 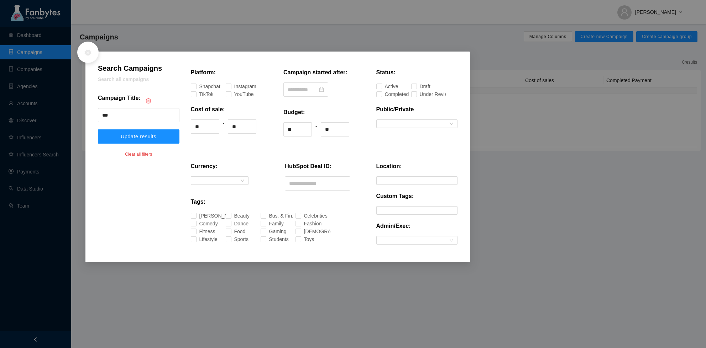 What do you see at coordinates (272, 232) in the screenshot?
I see `div: Gaming` at bounding box center [272, 232].